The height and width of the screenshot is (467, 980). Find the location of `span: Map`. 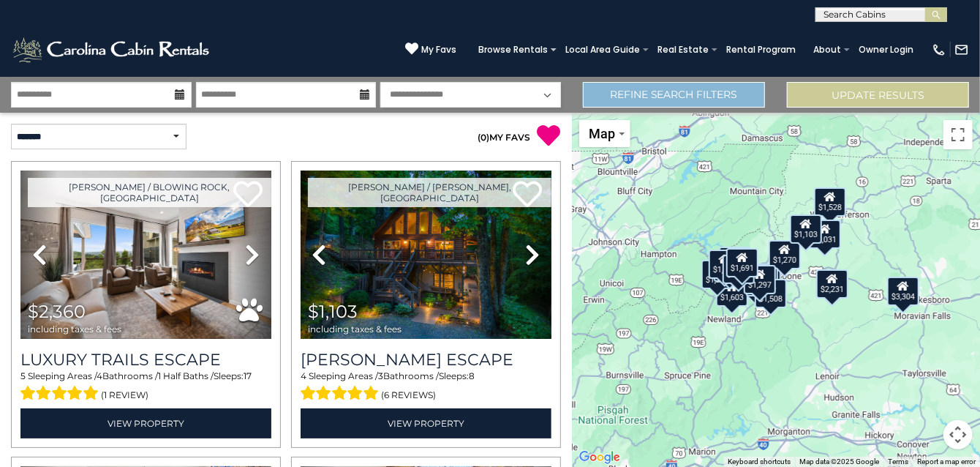

span: Map is located at coordinates (603, 133).